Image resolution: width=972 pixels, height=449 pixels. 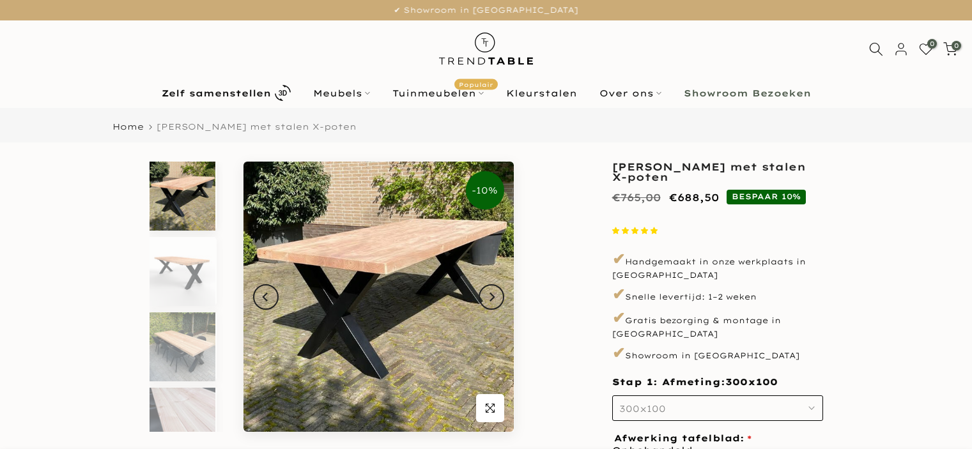 What do you see at coordinates (491, 297) in the screenshot?
I see `button: Next` at bounding box center [491, 297].